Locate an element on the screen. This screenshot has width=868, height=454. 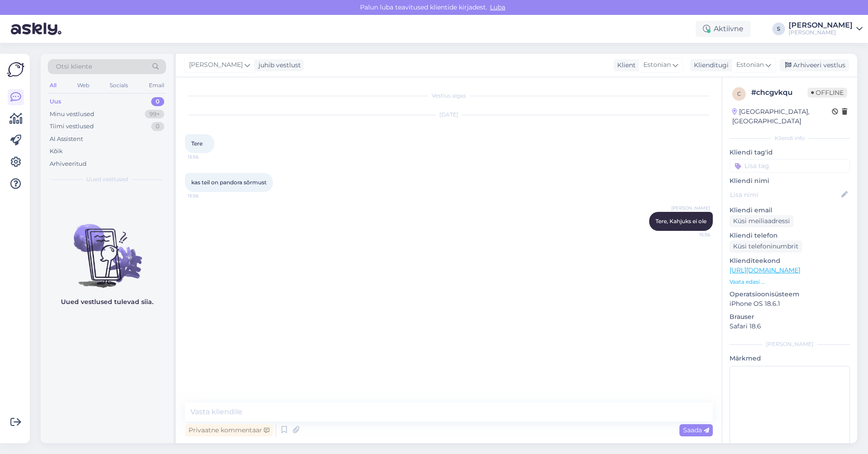
p: Vaata edasi ... is located at coordinates (789, 281).